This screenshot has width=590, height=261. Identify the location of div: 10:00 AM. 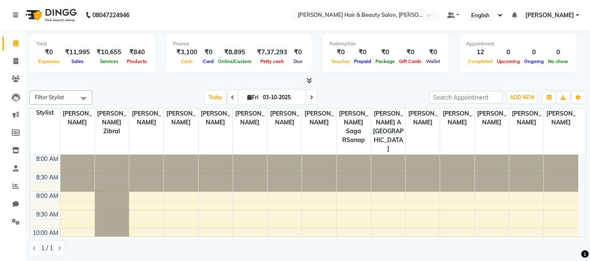
(45, 233).